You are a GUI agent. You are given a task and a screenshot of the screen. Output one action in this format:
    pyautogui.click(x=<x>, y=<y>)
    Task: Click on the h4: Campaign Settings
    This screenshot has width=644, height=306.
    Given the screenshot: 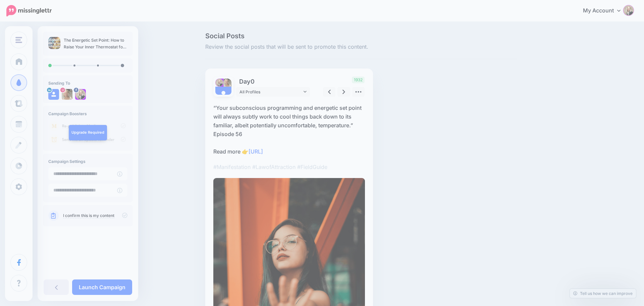 What is the action you would take?
    pyautogui.click(x=88, y=161)
    